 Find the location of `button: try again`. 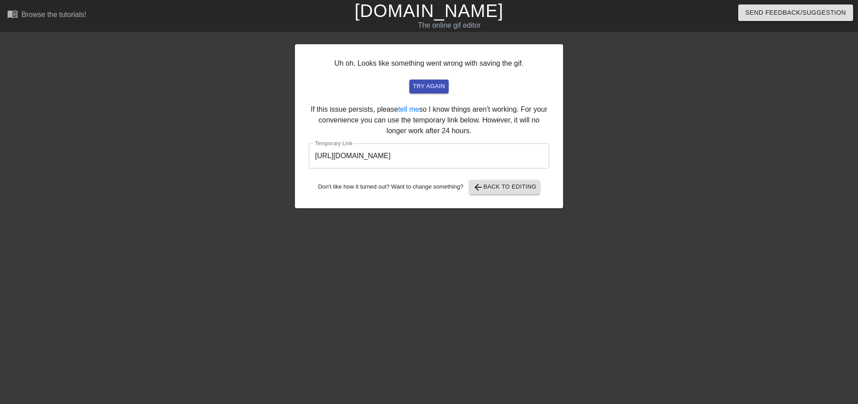

button: try again is located at coordinates (429, 86).